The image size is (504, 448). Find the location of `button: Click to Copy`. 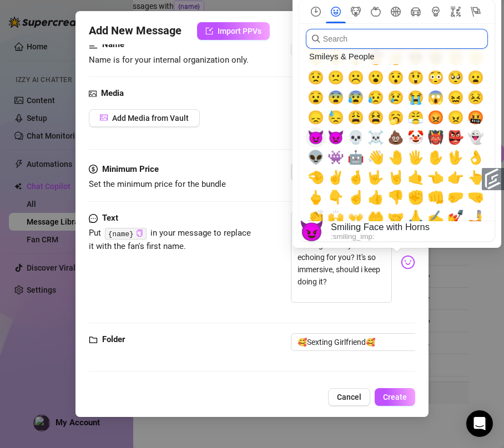

button: Click to Copy is located at coordinates (139, 233).